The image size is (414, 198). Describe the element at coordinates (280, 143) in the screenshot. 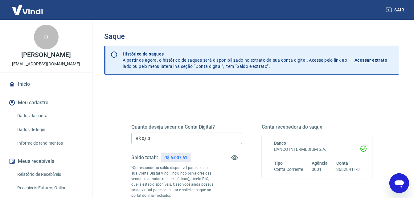

I see `span: Banco` at that location.